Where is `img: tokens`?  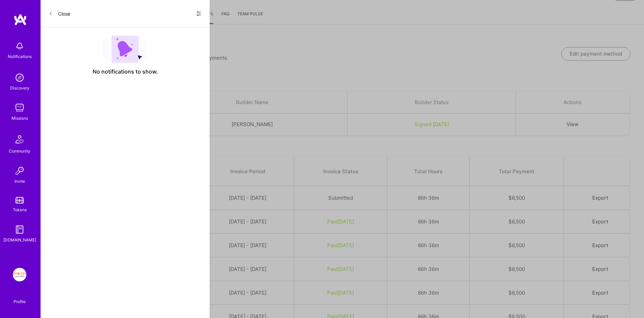 img: tokens is located at coordinates (19, 200).